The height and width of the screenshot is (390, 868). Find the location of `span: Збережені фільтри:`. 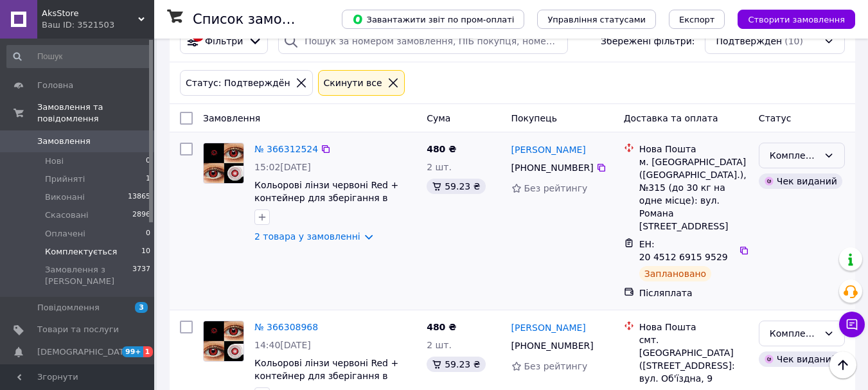

span: Збережені фільтри: is located at coordinates (648, 41).